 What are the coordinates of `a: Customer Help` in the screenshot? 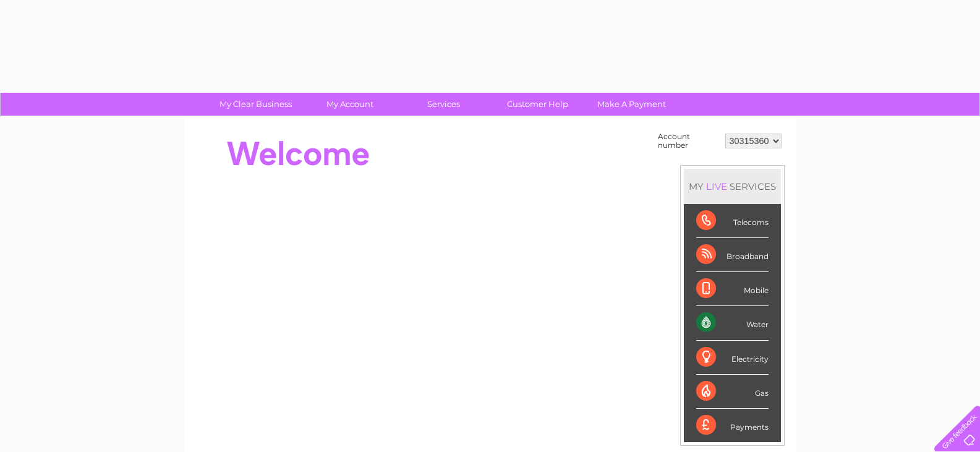 It's located at (537, 104).